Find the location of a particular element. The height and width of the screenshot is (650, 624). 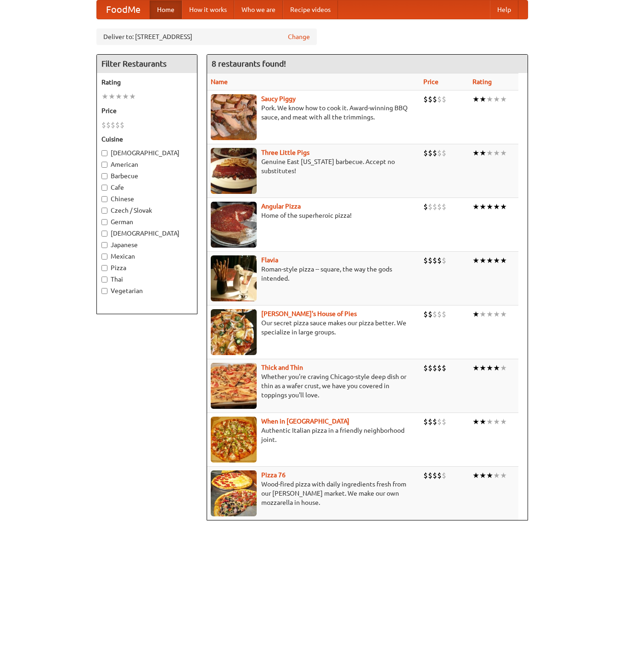

a: Thick and Thin is located at coordinates (282, 367).